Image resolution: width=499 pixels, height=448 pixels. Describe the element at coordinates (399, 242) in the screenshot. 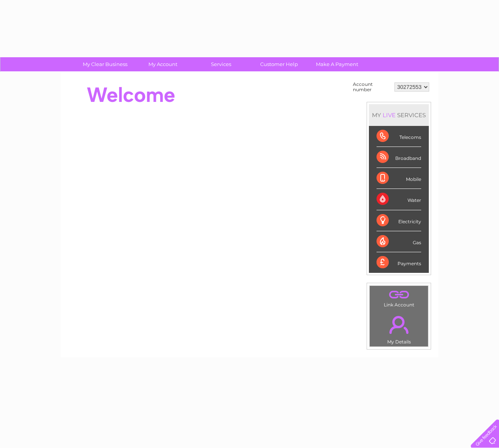

I see `div: Gas` at that location.